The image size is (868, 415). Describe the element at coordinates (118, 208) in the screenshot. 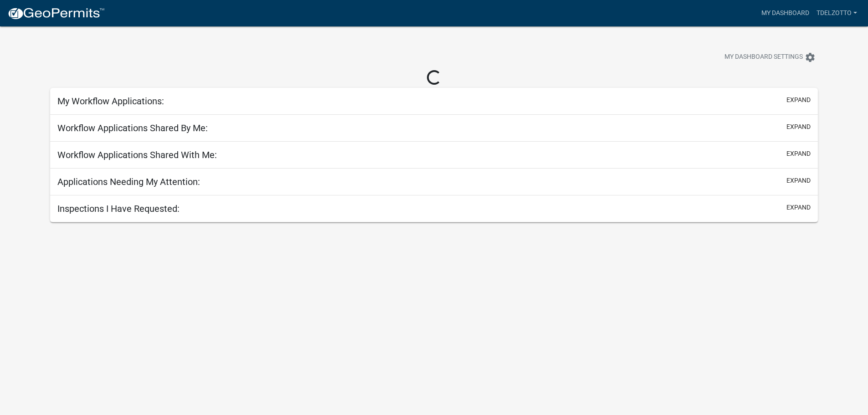

I see `h5: Inspections I Have Requested:` at that location.